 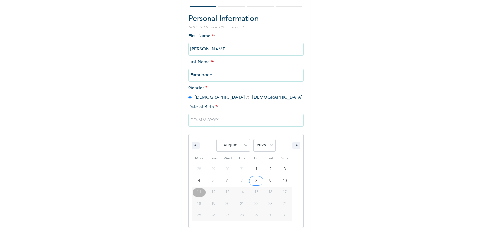 I want to click on button: 11, so click(x=199, y=193).